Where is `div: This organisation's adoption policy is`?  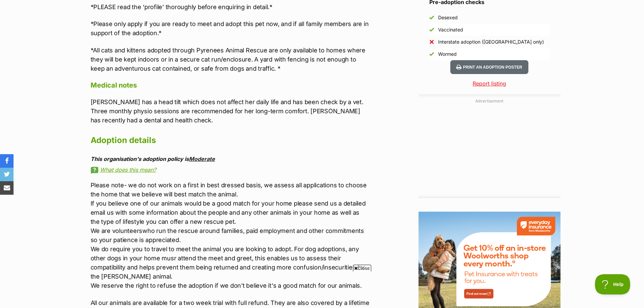
div: This organisation's adoption policy is is located at coordinates (230, 159).